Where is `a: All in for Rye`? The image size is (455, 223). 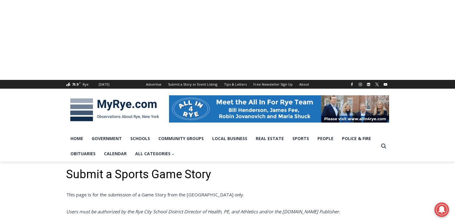 a: All in for Rye is located at coordinates (279, 109).